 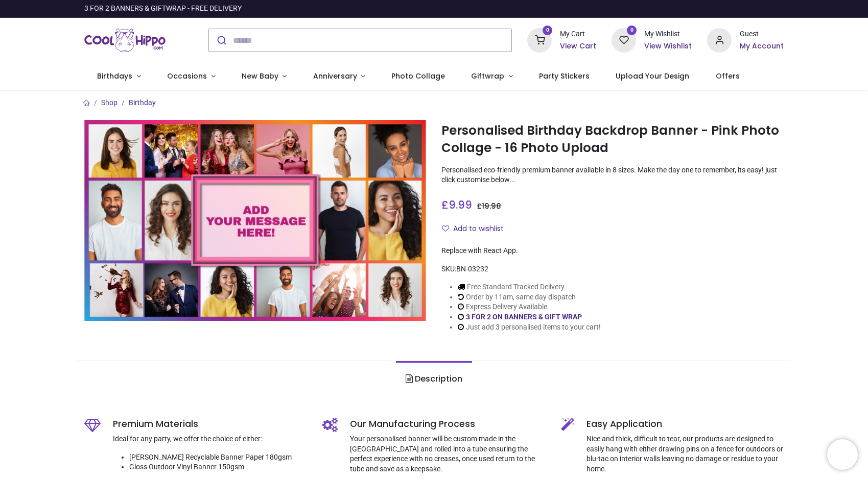 What do you see at coordinates (221, 40) in the screenshot?
I see `button: Submit` at bounding box center [221, 40].